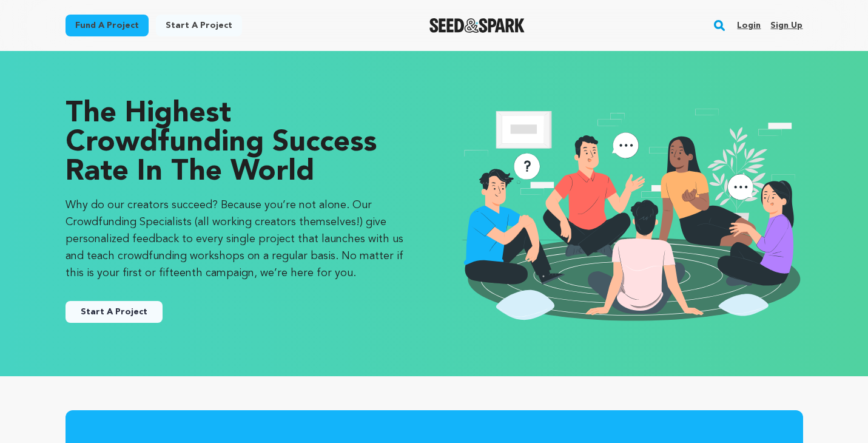 This screenshot has height=443, width=868. Describe the element at coordinates (107, 26) in the screenshot. I see `a: Fund a project` at that location.